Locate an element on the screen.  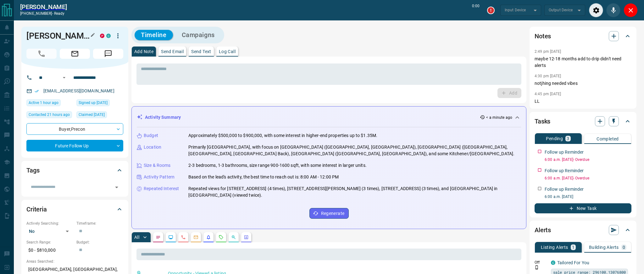
p: Activity Pattern is located at coordinates (159, 177).